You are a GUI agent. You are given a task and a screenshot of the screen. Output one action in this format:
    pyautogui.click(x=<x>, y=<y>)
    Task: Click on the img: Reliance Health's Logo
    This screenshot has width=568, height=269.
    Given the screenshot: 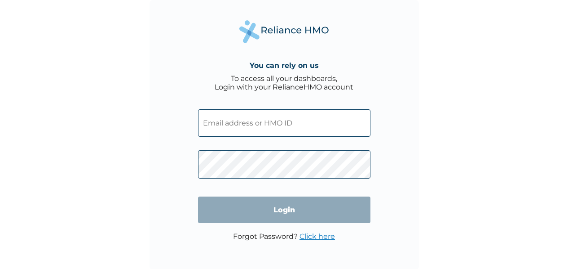 What is the action you would take?
    pyautogui.click(x=284, y=31)
    